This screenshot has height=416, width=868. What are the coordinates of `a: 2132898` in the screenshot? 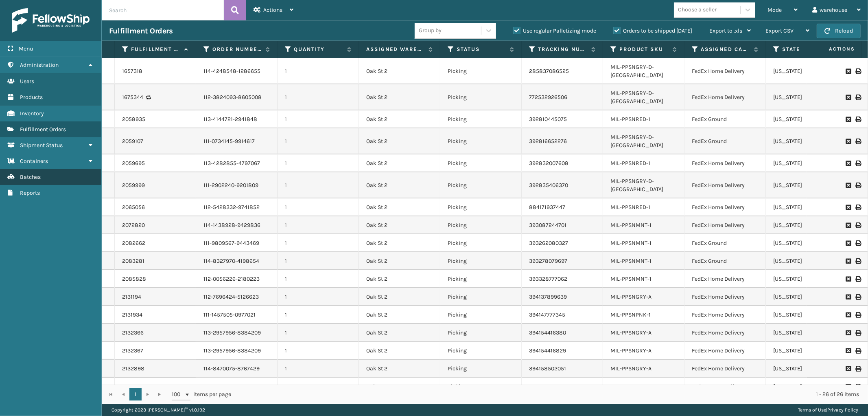 It's located at (133, 369).